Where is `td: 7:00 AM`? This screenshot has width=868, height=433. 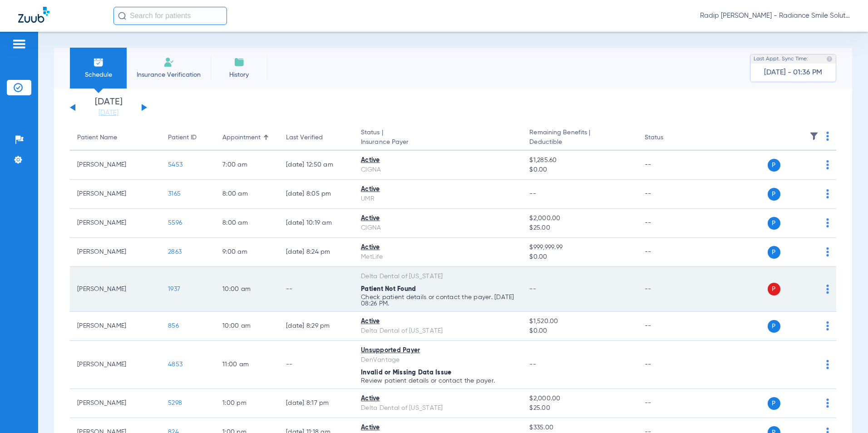
td: 7:00 AM is located at coordinates (247, 165).